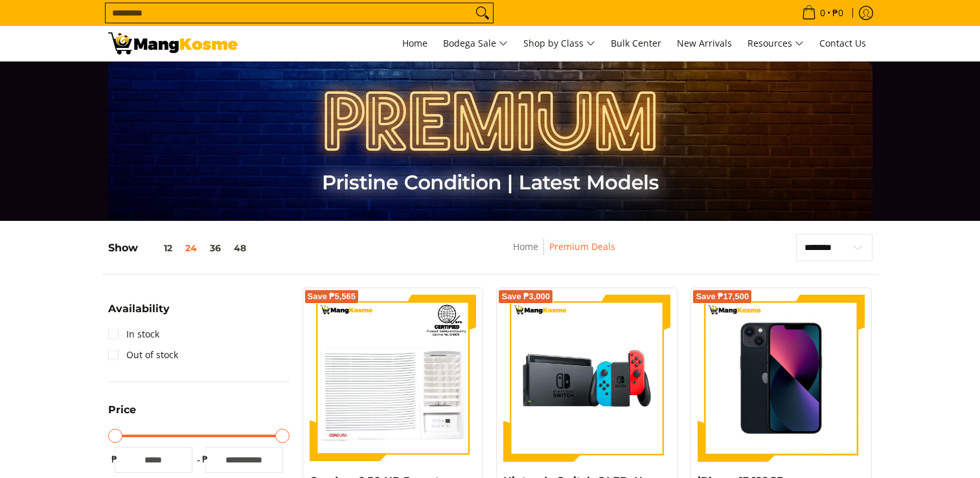 The width and height of the screenshot is (980, 478). I want to click on a: New Arrivals, so click(704, 44).